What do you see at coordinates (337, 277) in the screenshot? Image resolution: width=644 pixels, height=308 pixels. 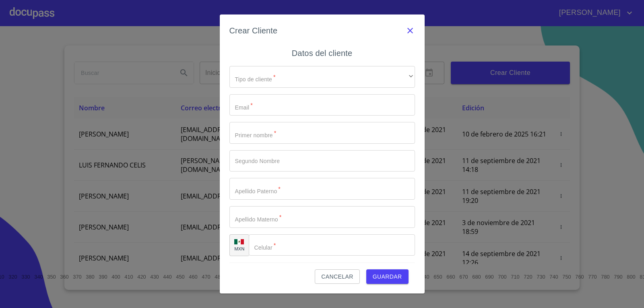 I see `button: Cancelar` at bounding box center [337, 277].